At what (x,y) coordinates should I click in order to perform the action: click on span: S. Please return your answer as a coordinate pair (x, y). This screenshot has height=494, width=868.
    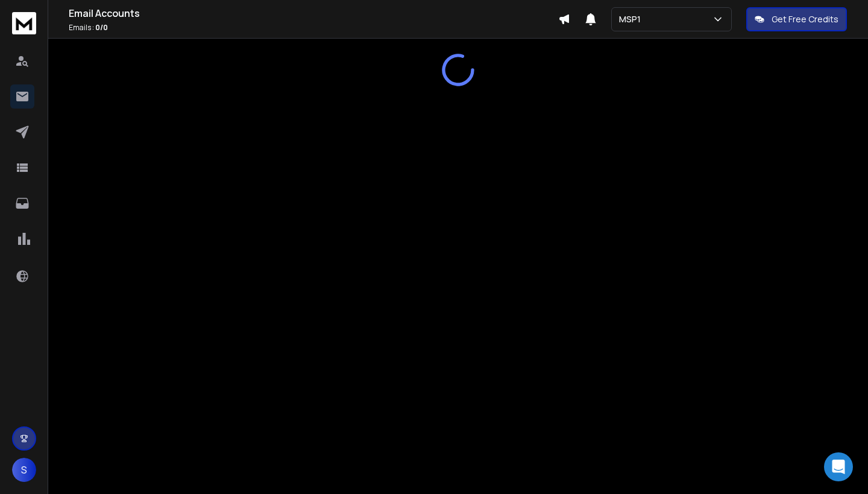
    Looking at the image, I should click on (24, 470).